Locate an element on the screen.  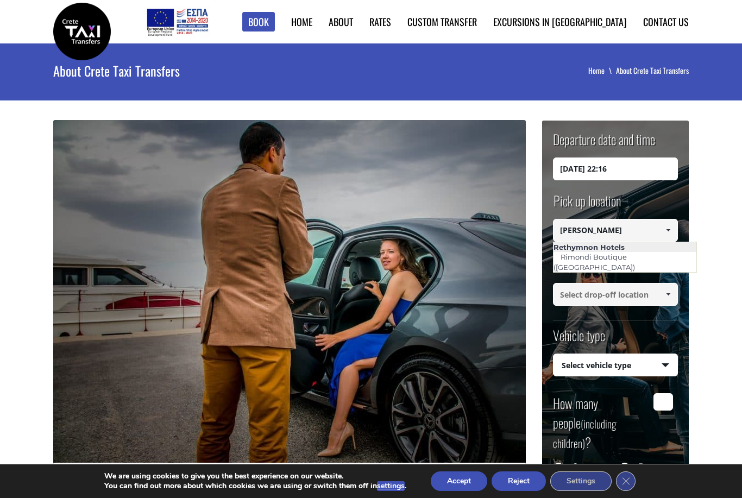
a: Crete Taxi Transfers | No1 Reliable Crete Taxi Transfers | Crete Taxi Transfers is located at coordinates (82, 30).